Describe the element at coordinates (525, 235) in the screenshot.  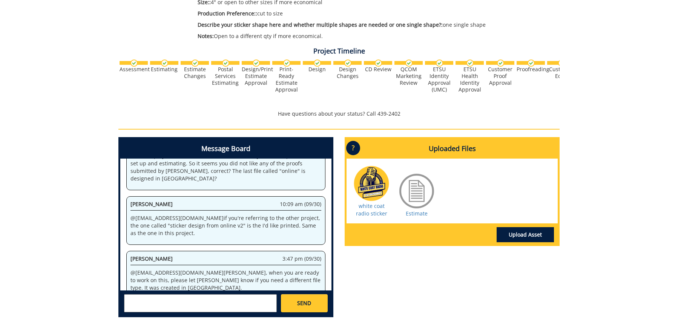
I see `a: Upload Asset` at that location.